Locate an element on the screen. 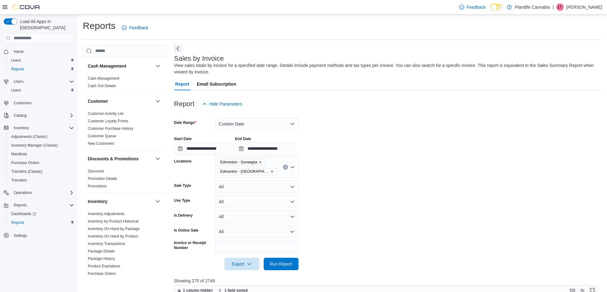 The height and width of the screenshot is (292, 607). label: End Date is located at coordinates (243, 139).